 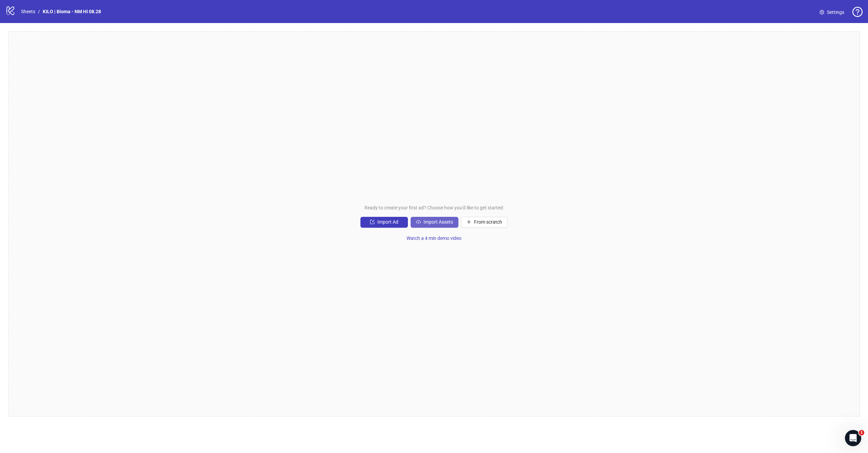 I want to click on span: plus, so click(x=469, y=222).